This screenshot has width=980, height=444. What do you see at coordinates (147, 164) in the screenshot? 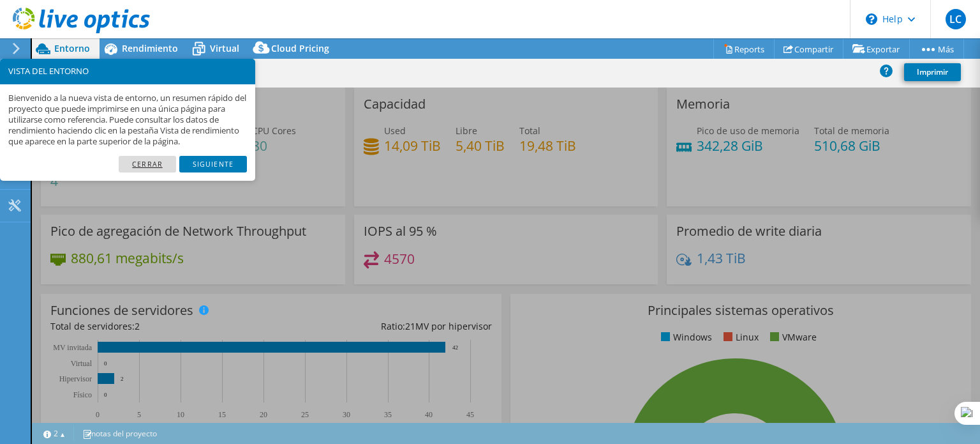
I see `a: Cerrar` at bounding box center [147, 164].